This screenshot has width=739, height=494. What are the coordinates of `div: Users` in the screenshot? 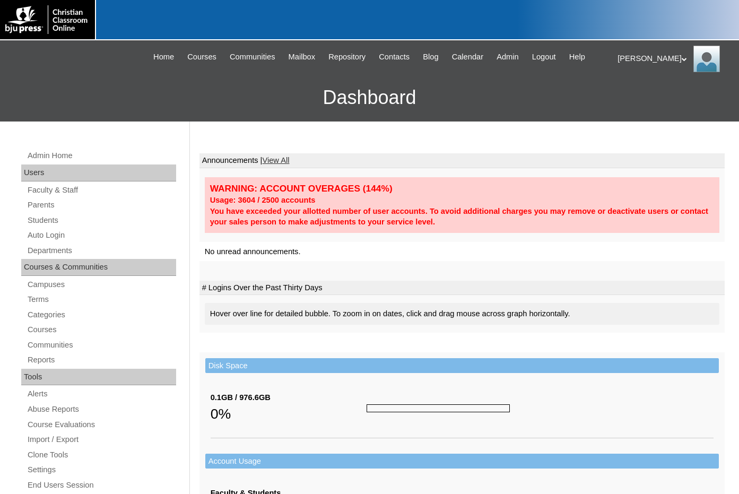 It's located at (99, 173).